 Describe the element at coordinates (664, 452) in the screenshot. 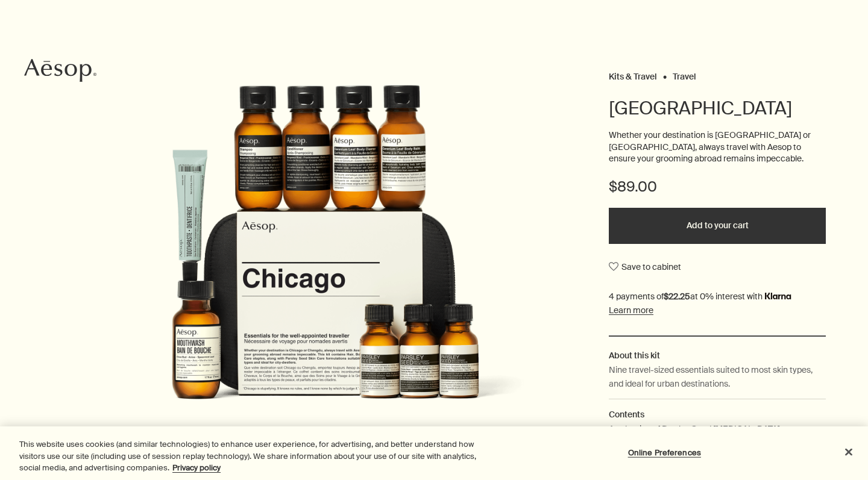

I see `button: Online Preferences, Opens the preference center dialog` at that location.